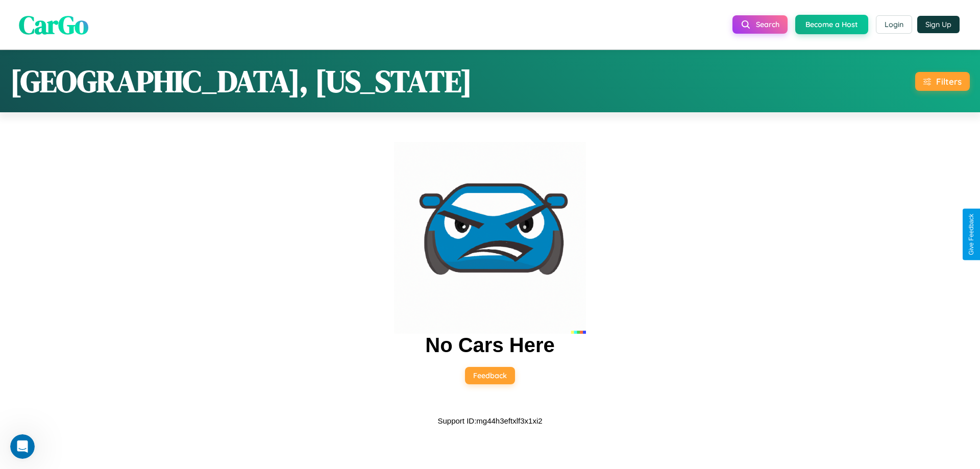  Describe the element at coordinates (768, 25) in the screenshot. I see `span: Search` at that location.